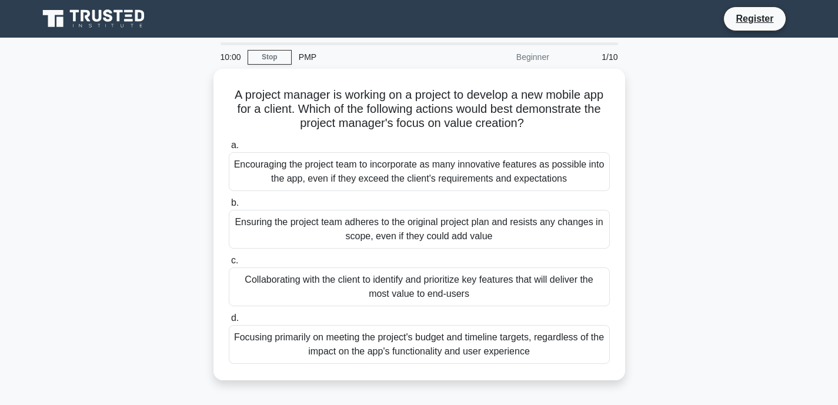 The width and height of the screenshot is (838, 405). Describe the element at coordinates (419, 172) in the screenshot. I see `div: Encouraging the project team to incorporate as many innovative features as possible into the app,...` at that location.